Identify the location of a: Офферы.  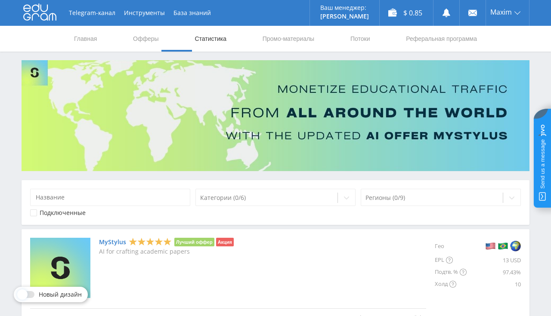
(146, 39).